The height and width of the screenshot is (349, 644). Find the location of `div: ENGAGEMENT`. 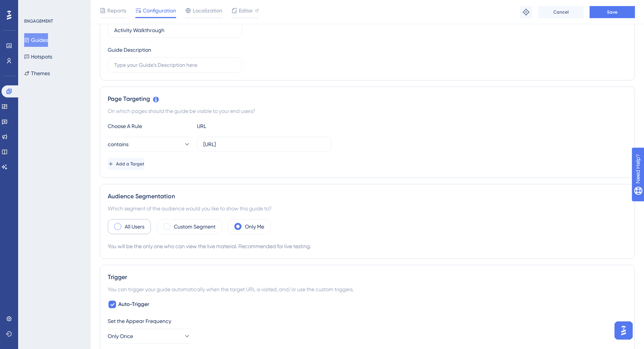

div: ENGAGEMENT is located at coordinates (38, 21).